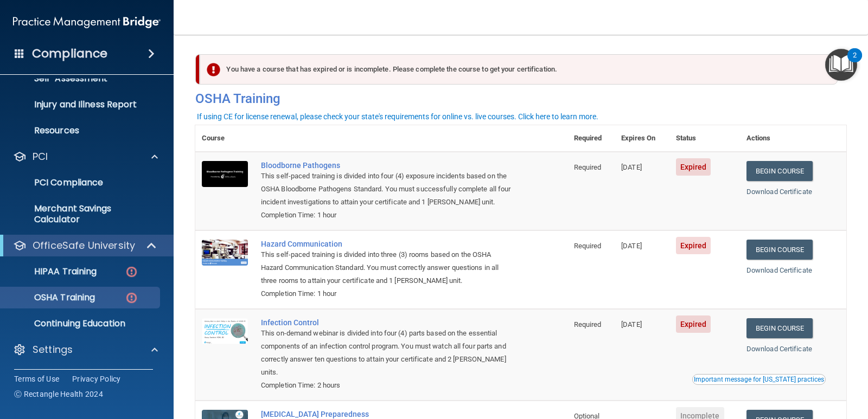 The width and height of the screenshot is (868, 419). What do you see at coordinates (87, 22) in the screenshot?
I see `img: PMB logo` at bounding box center [87, 22].